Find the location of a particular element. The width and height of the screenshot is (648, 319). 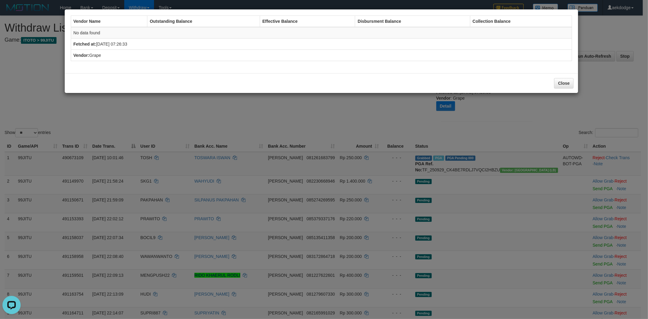

th: Collection Balance is located at coordinates (521, 22).